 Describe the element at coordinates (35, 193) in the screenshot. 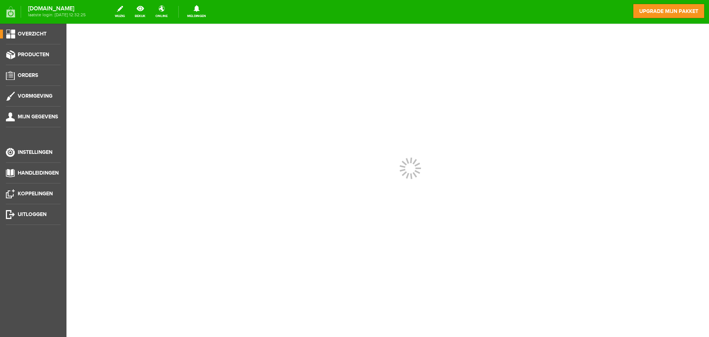

I see `span: Koppelingen` at that location.